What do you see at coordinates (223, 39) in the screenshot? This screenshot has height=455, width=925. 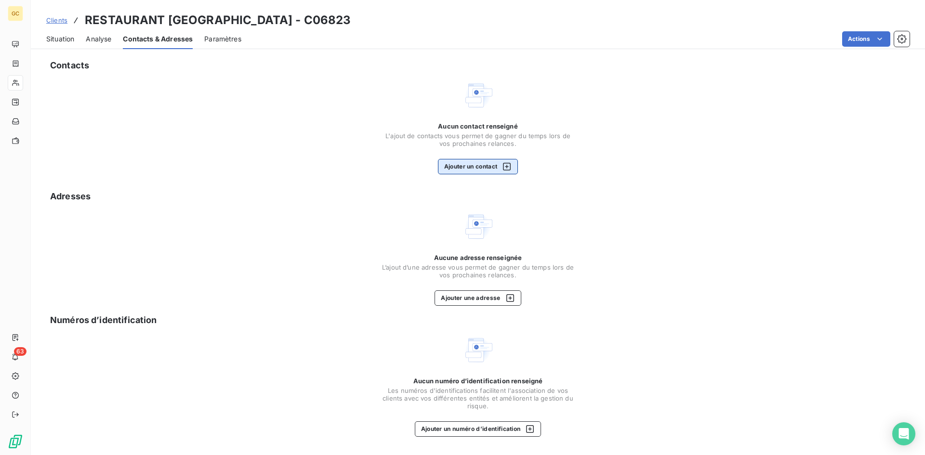 I see `span: Paramètres` at bounding box center [223, 39].